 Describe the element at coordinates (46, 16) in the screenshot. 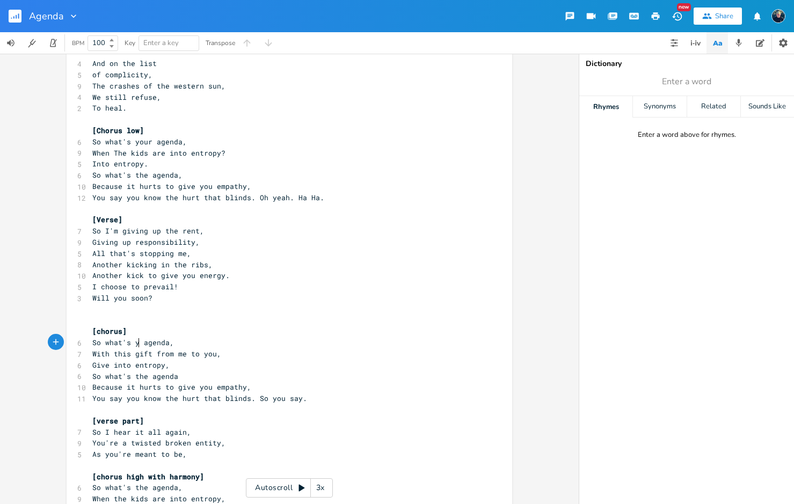

I see `span: Agenda` at that location.